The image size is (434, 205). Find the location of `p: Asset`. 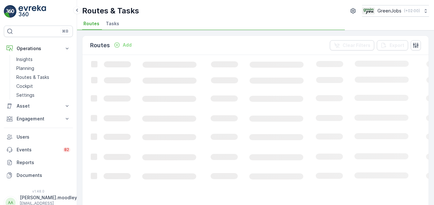

p: Asset is located at coordinates (38, 106).